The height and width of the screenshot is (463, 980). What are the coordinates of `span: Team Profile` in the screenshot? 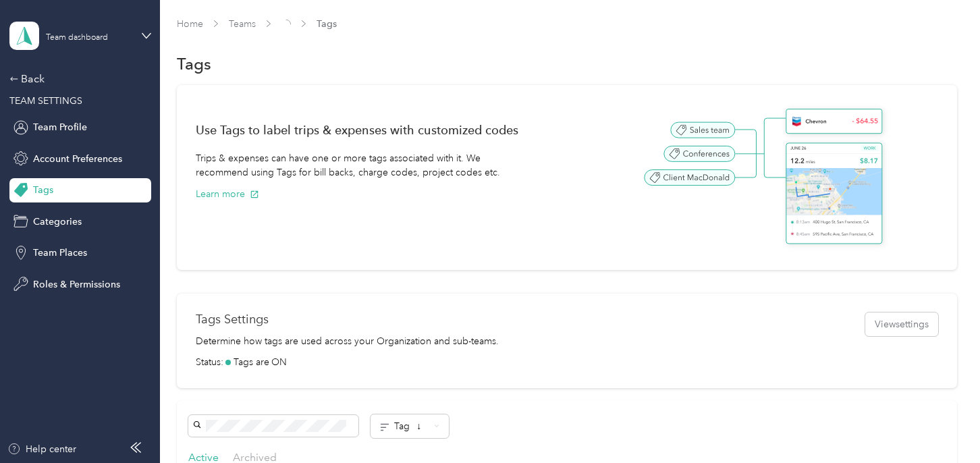 It's located at (60, 127).